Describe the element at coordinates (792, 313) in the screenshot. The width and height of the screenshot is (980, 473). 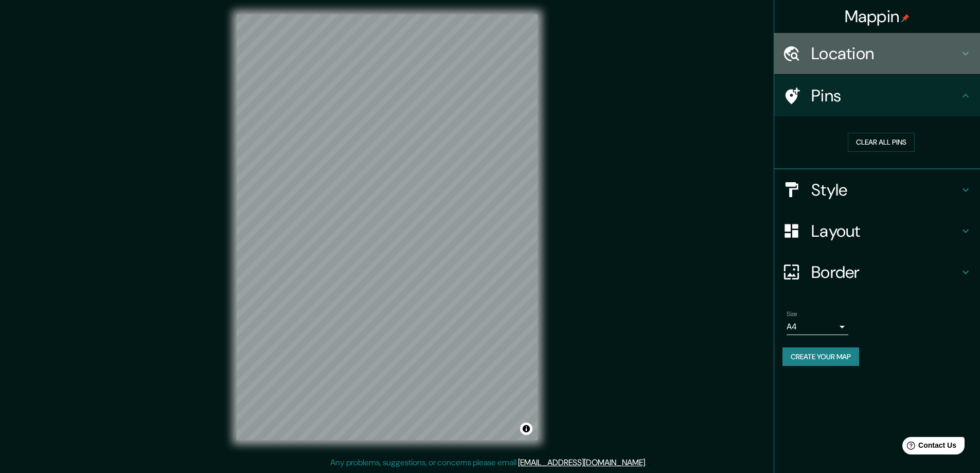
I see `label: Size` at that location.